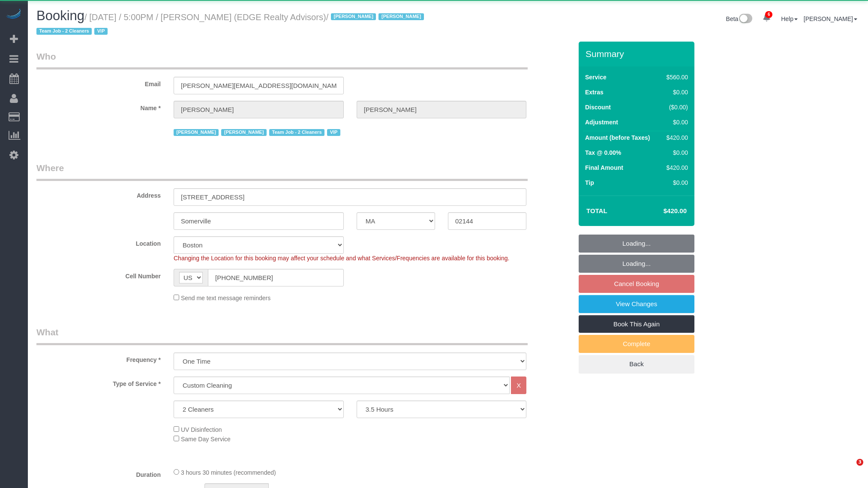  Describe the element at coordinates (98, 194) in the screenshot. I see `label: Address` at that location.